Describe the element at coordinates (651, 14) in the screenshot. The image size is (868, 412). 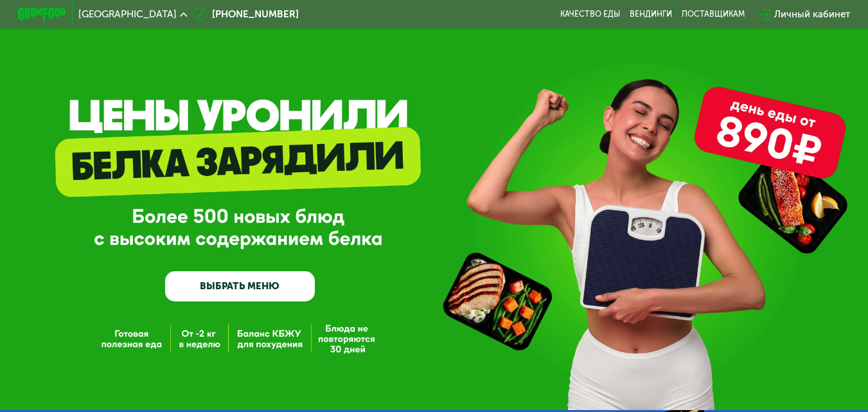
I see `a: Вендинги` at that location.